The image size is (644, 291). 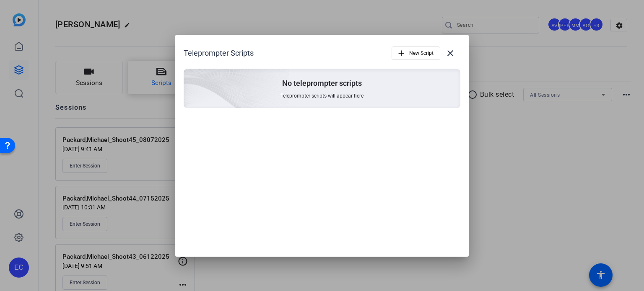 What do you see at coordinates (322, 96) in the screenshot?
I see `span: Teleprompter scripts will appear here` at bounding box center [322, 96].